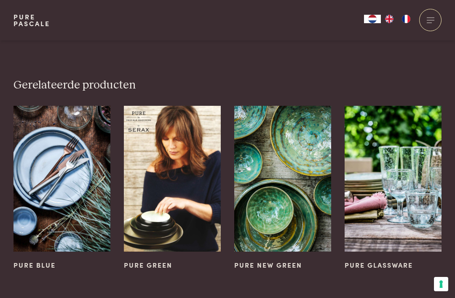  I want to click on button: Uw voorkeuren voor toestemming voor trackingtechnologieën, so click(441, 284).